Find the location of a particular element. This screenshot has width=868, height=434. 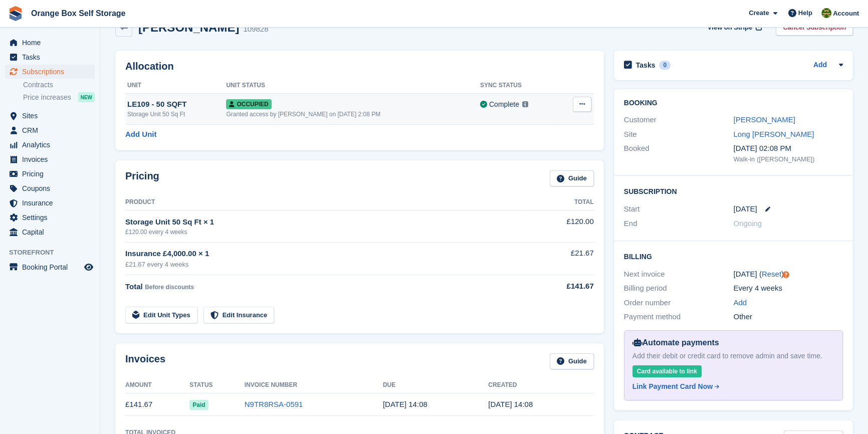

th: Unit is located at coordinates (175, 85).